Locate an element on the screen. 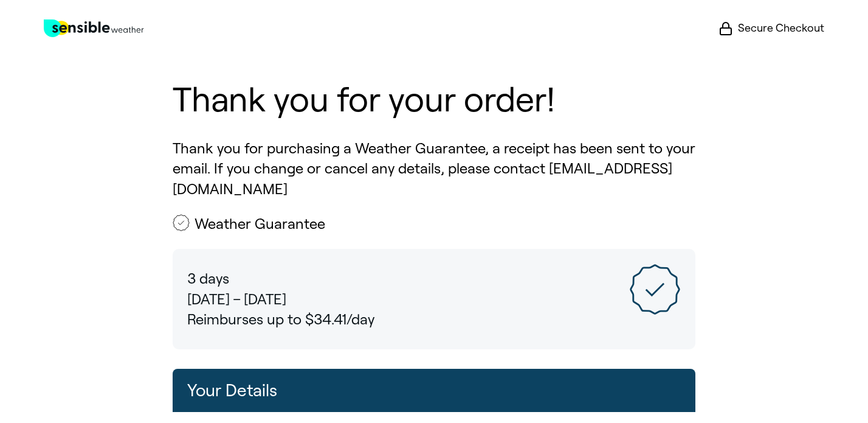 The image size is (868, 423). p: Reimburses up to $34.41/day is located at coordinates (434, 319).